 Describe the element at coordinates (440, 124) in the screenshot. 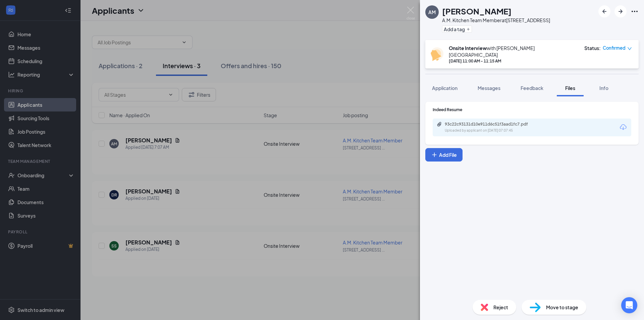

I see `svg: Paperclip` at that location.